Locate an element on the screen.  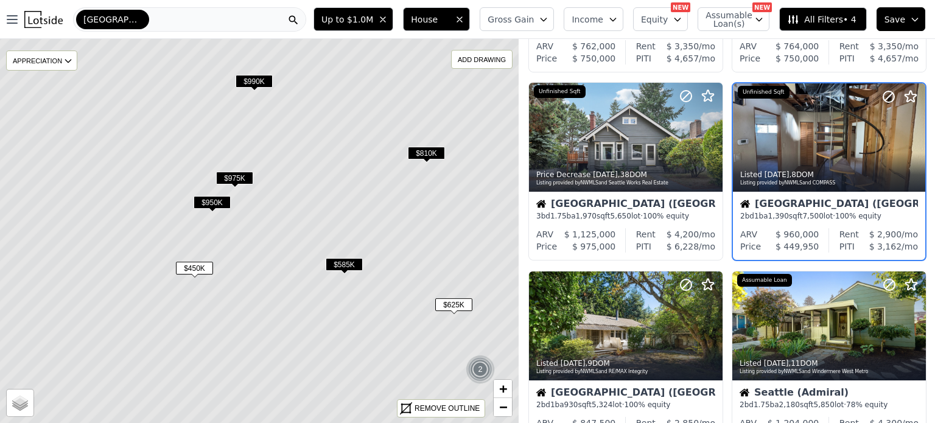
div: ADD DRAWING is located at coordinates (482, 59).